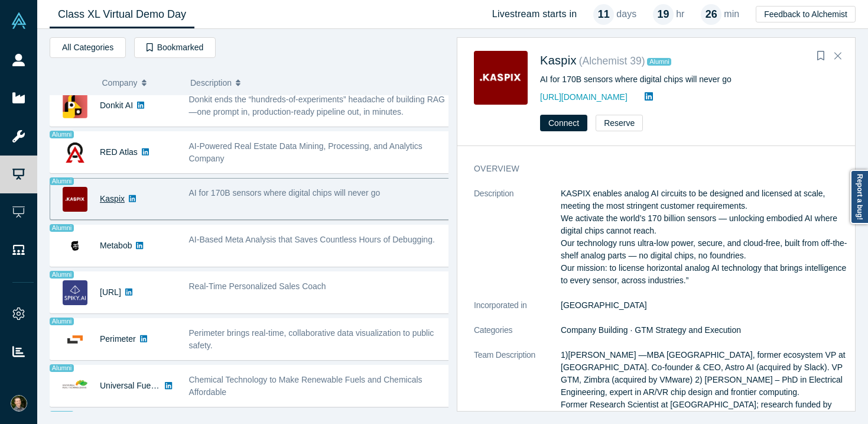 Image resolution: width=868 pixels, height=424 pixels. Describe the element at coordinates (315, 83) in the screenshot. I see `button: Description` at that location.